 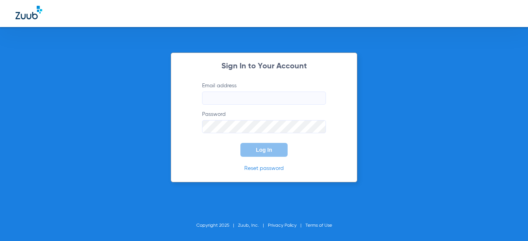 What do you see at coordinates (29, 12) in the screenshot?
I see `img: Zuub Logo` at bounding box center [29, 12].